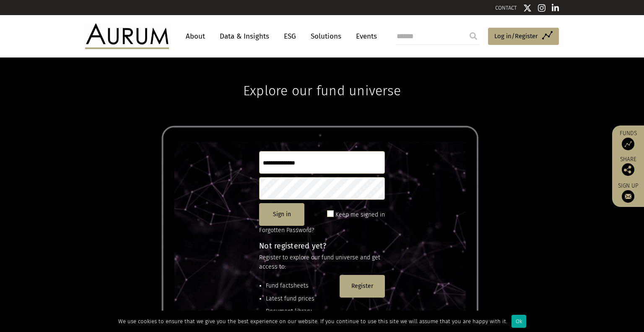 The image size is (644, 332). What do you see at coordinates (473, 36) in the screenshot?
I see `input: Submit` at bounding box center [473, 36].